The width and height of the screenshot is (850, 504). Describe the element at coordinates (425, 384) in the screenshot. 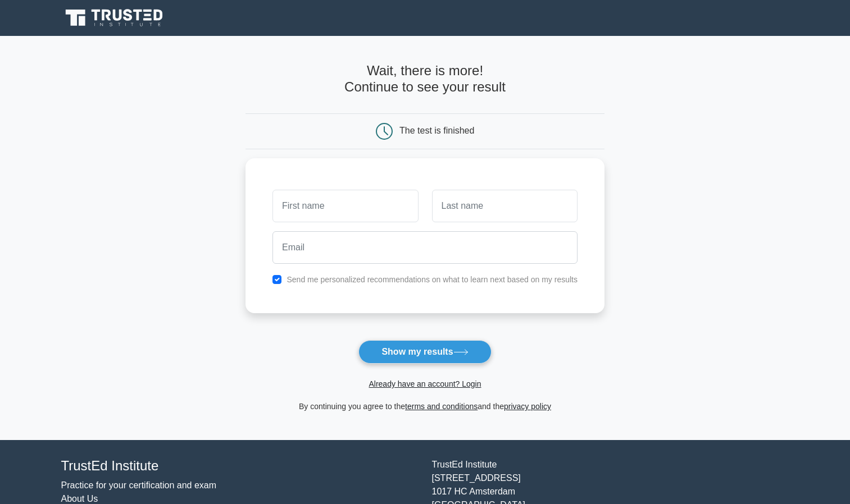

I see `a: Already have an account? Login` at that location.